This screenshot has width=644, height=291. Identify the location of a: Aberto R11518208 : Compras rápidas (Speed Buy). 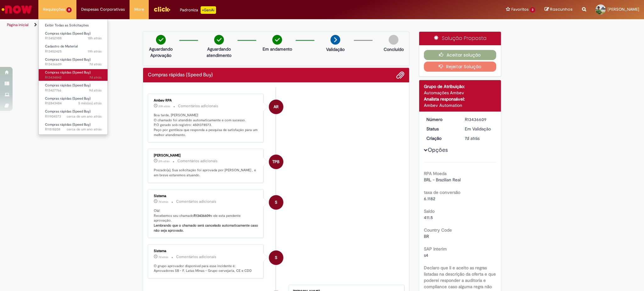
(73, 127).